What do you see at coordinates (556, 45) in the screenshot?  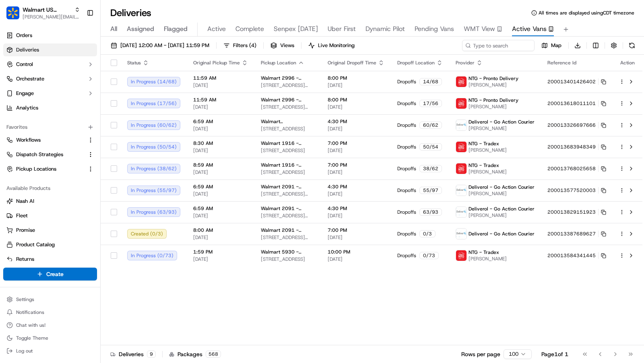 I see `span: Map` at bounding box center [556, 45].